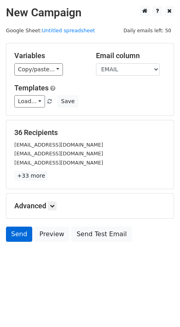 This screenshot has width=180, height=327. I want to click on a: Templates, so click(31, 88).